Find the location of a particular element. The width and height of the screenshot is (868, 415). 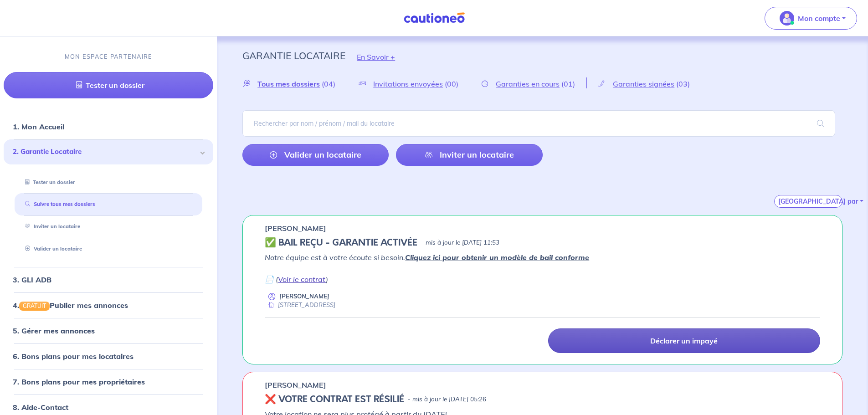

h5: ✅ BAIL REÇU - GARANTIE ACTIVÉE is located at coordinates (341, 243).